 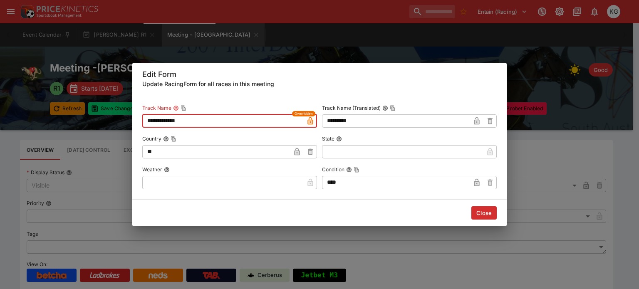 I want to click on p: Track Name (Translated), so click(x=351, y=108).